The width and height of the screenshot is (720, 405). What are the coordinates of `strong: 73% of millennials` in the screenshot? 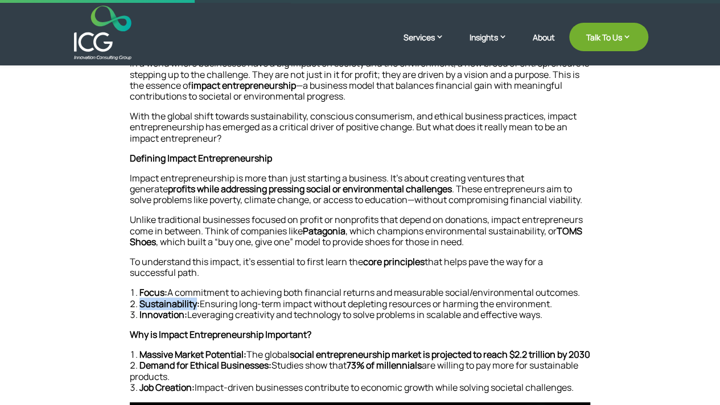 It's located at (384, 365).